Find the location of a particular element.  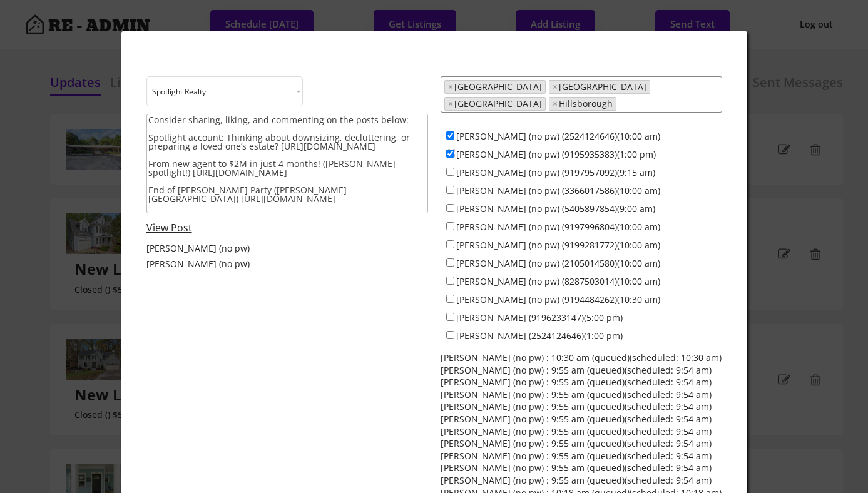

a: View Post is located at coordinates (169, 227).